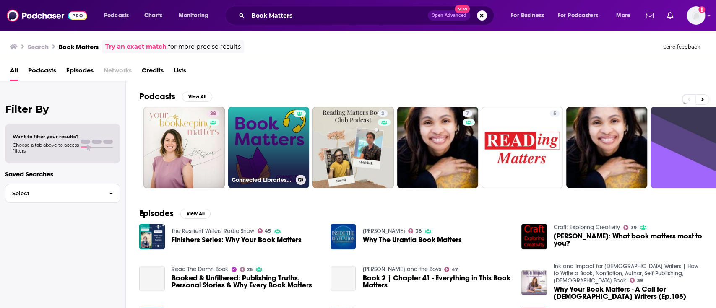 This screenshot has width=716, height=308. What do you see at coordinates (454, 270) in the screenshot?
I see `span: 47` at bounding box center [454, 270].